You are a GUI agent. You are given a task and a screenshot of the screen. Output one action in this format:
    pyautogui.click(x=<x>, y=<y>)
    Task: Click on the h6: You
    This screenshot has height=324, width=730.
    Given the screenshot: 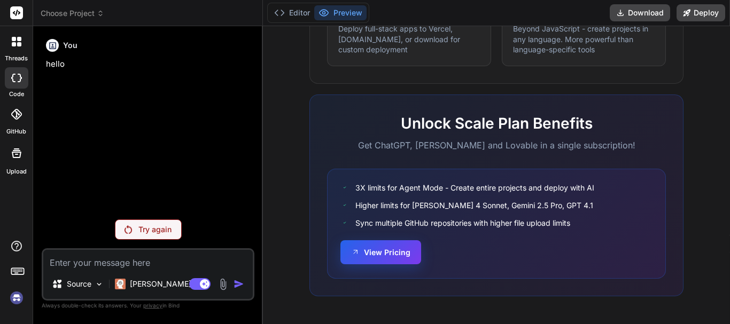 What is the action you would take?
    pyautogui.click(x=70, y=45)
    